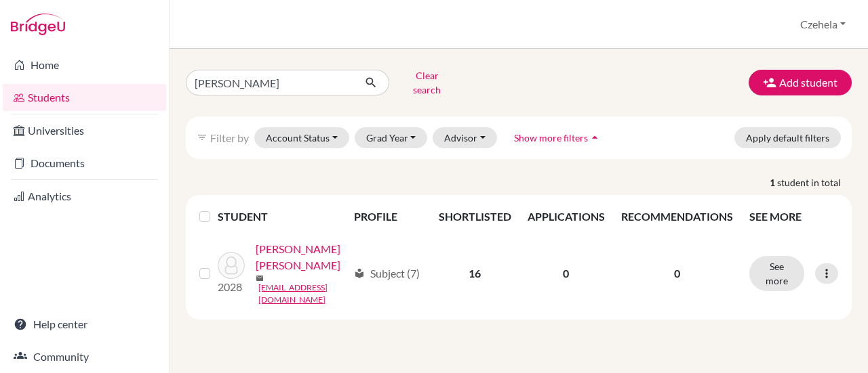  What do you see at coordinates (231, 266) in the screenshot?
I see `img: Albuja Guerrero, Briana` at bounding box center [231, 266].